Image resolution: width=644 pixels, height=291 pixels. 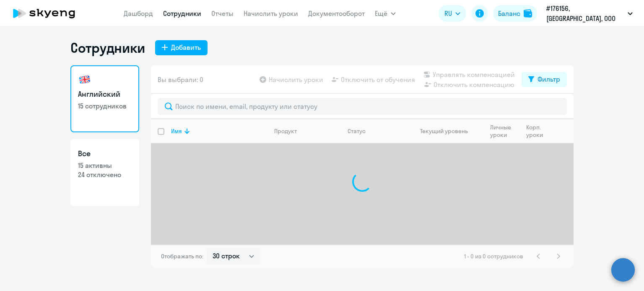 I want to click on span: Ещё, so click(x=381, y=13).